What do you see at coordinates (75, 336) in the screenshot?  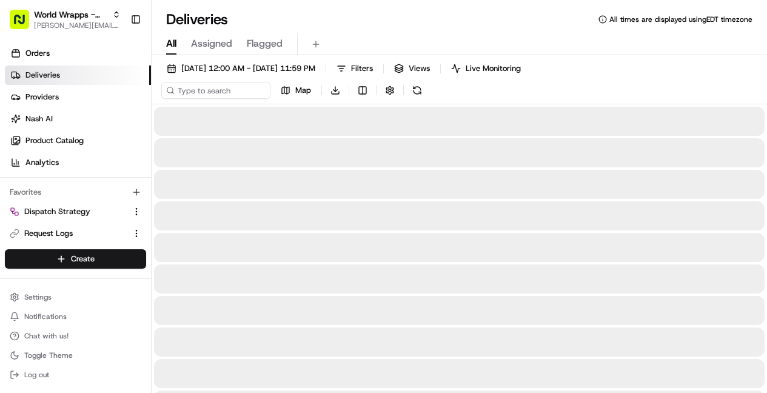 I see `button: Chat with us!` at bounding box center [75, 336].